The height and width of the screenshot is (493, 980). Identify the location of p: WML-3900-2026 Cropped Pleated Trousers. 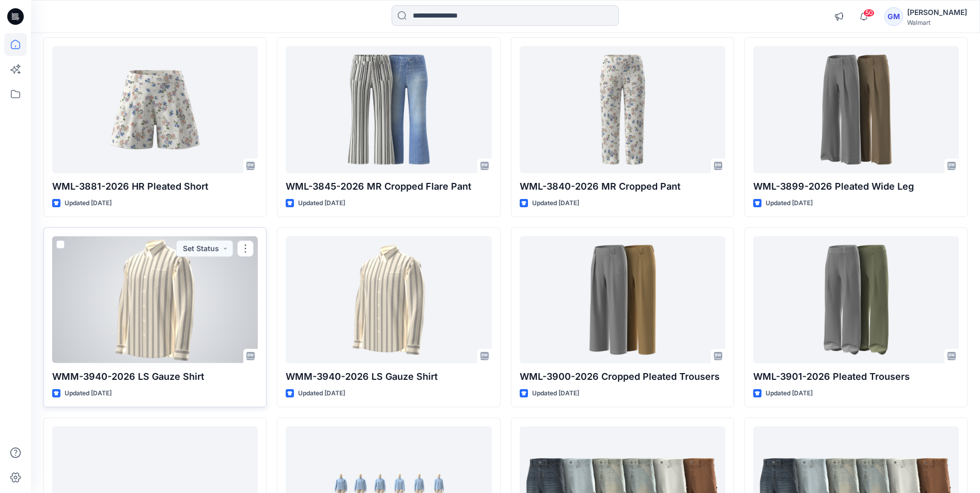
(622, 377).